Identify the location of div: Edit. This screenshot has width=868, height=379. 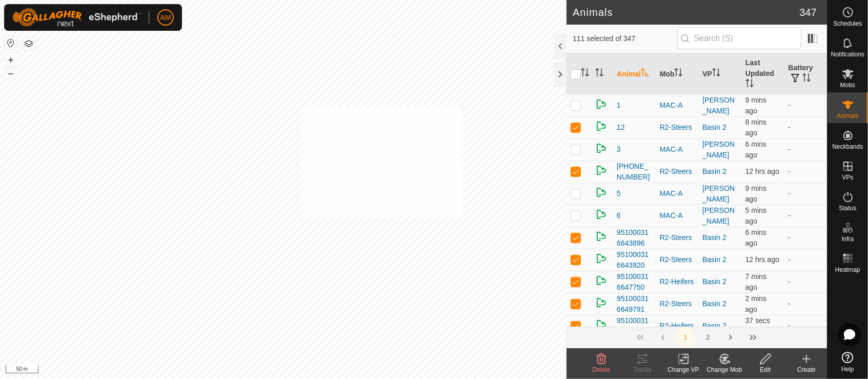
(765, 370).